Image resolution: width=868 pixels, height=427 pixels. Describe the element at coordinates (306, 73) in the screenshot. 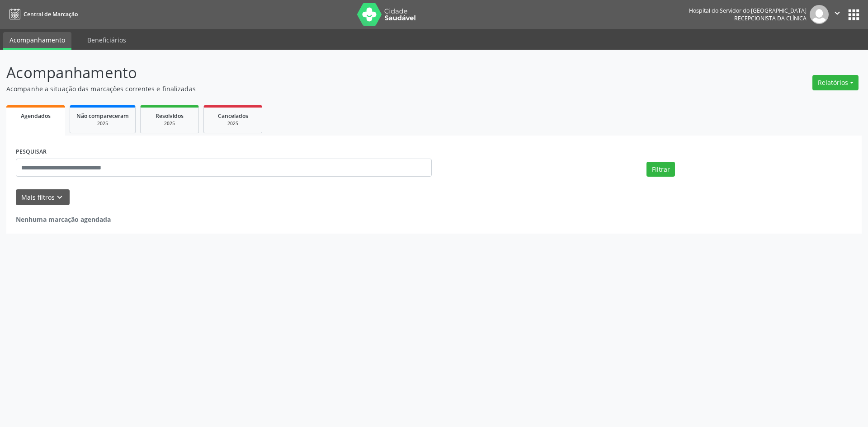

I see `p: Acompanhamento` at that location.